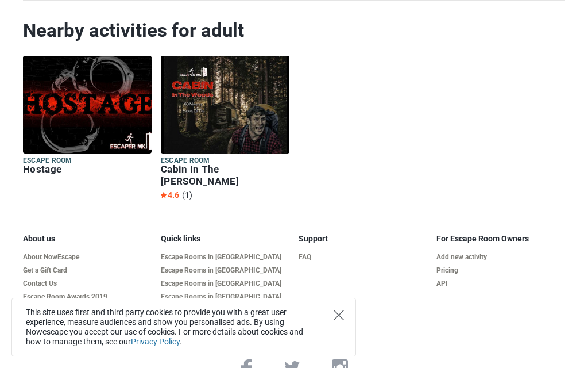  Describe the element at coordinates (184, 327) in the screenshot. I see `div: This site uses first and third party cookies to provide you with a great user experience, measure...` at that location.